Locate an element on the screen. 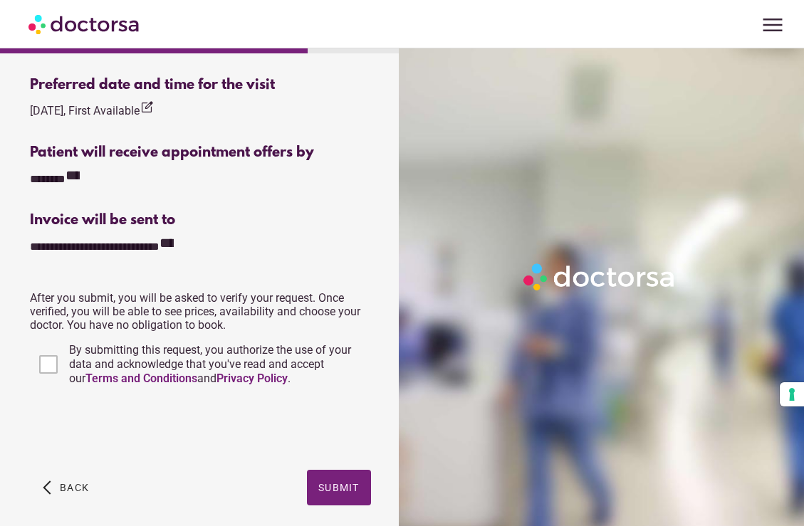  span: menu is located at coordinates (773, 25).